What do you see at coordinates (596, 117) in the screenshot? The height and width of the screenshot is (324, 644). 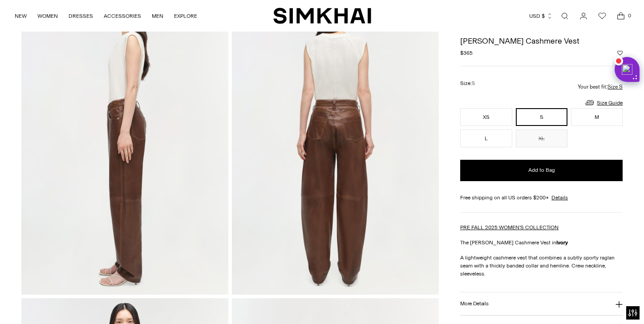 I see `button: M` at bounding box center [596, 117].